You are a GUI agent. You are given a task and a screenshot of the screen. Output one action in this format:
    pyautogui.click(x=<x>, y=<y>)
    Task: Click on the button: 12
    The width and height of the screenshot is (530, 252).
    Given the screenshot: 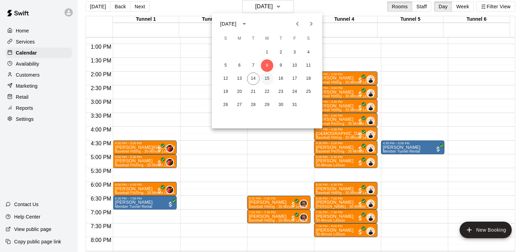 What is the action you would take?
    pyautogui.click(x=225, y=79)
    